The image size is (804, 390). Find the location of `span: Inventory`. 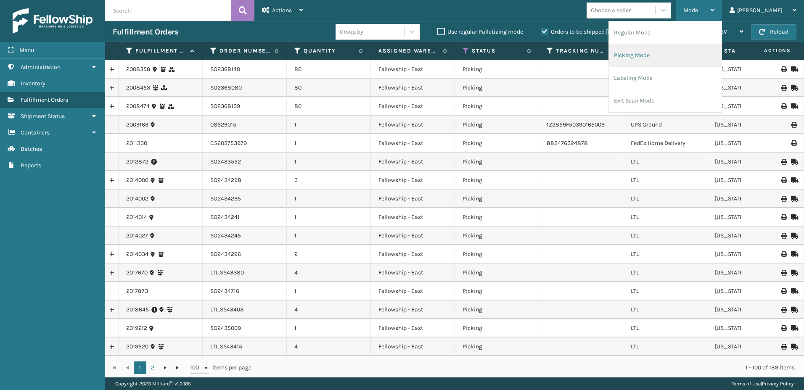

span: Inventory is located at coordinates (33, 83).